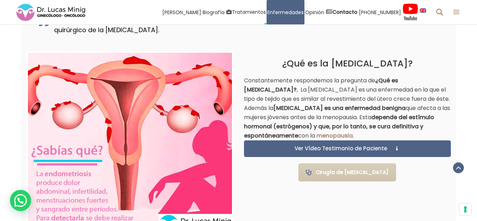  I want to click on img: Videos Youtube Ginecología, so click(410, 12).